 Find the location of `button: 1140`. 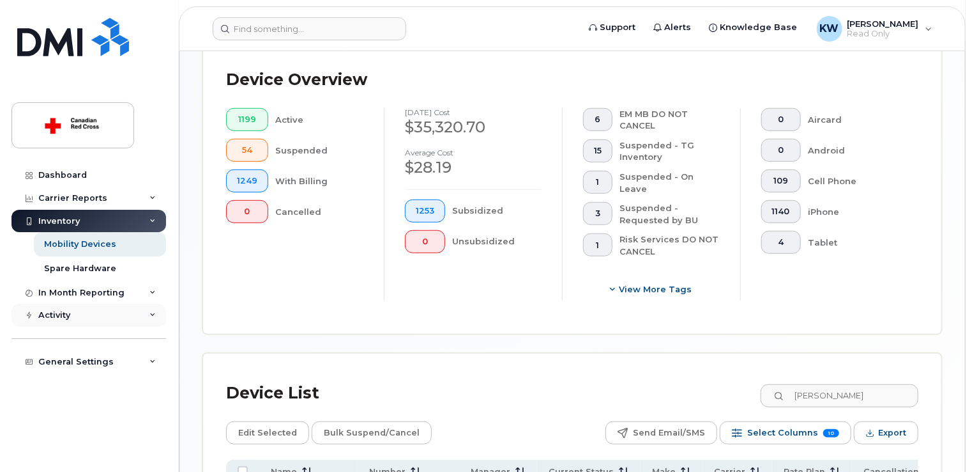

button: 1140 is located at coordinates (781, 211).